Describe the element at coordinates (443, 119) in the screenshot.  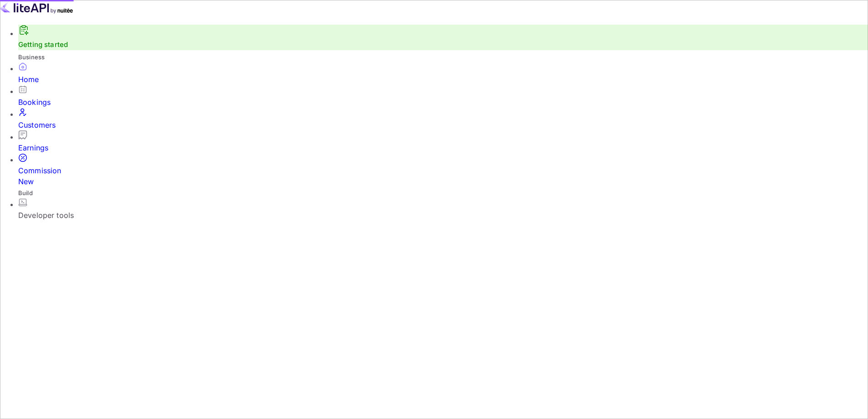
I see `a: Customers` at that location.